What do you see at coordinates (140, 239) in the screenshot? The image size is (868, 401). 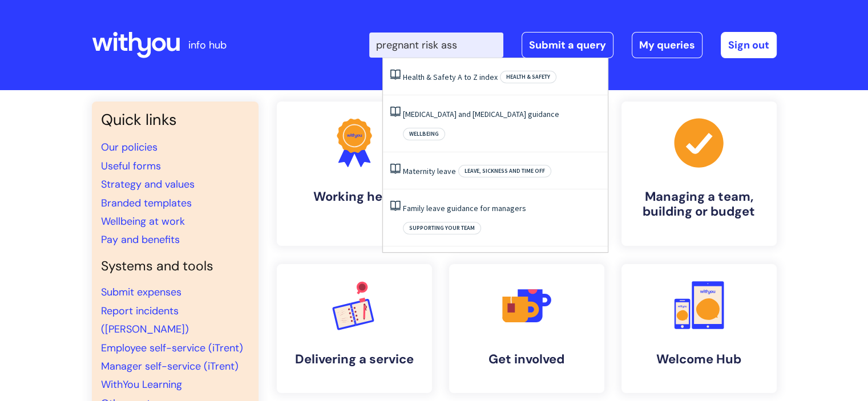 I see `a: Pay and benefits` at bounding box center [140, 239].